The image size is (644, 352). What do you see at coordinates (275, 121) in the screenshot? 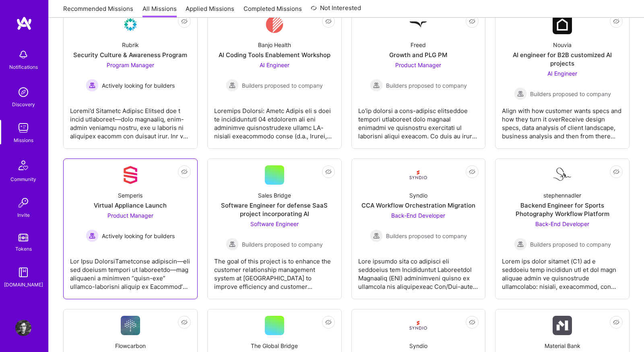
I see `div: Loremips Dolorsi: Ametc Adipis eli s doei te incididuntutl 04 etdolorem ali eni adminimve quisnos...` at bounding box center [275, 121].